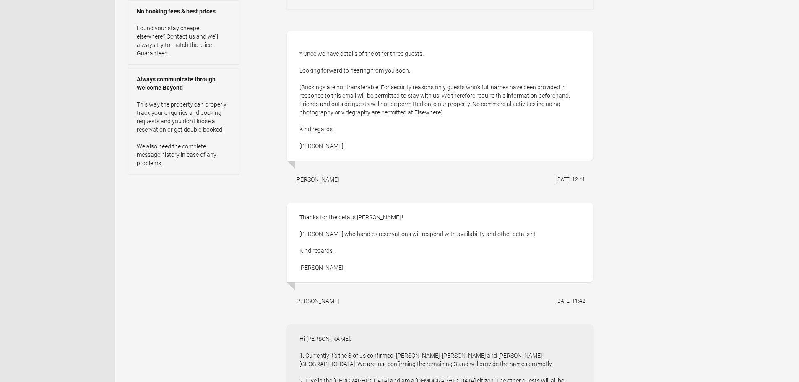 Image resolution: width=799 pixels, height=382 pixels. Describe the element at coordinates (183, 11) in the screenshot. I see `strong: No booking fees & best prices` at that location.